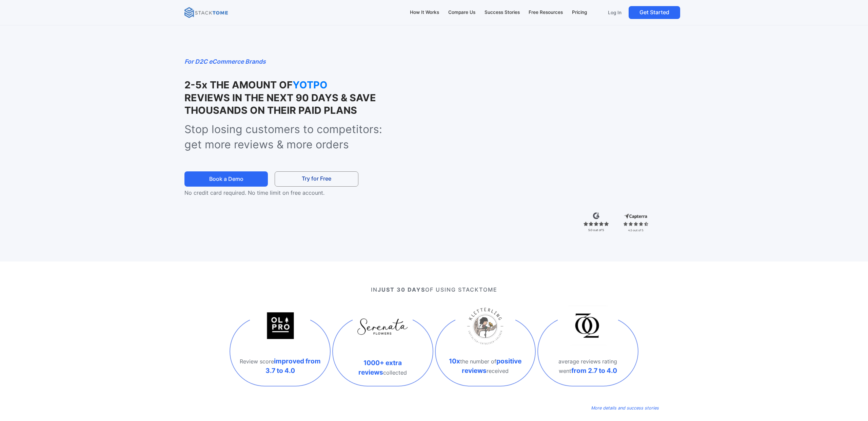 The width and height of the screenshot is (868, 421). What do you see at coordinates (424, 13) in the screenshot?
I see `a: How It Works` at bounding box center [424, 13].